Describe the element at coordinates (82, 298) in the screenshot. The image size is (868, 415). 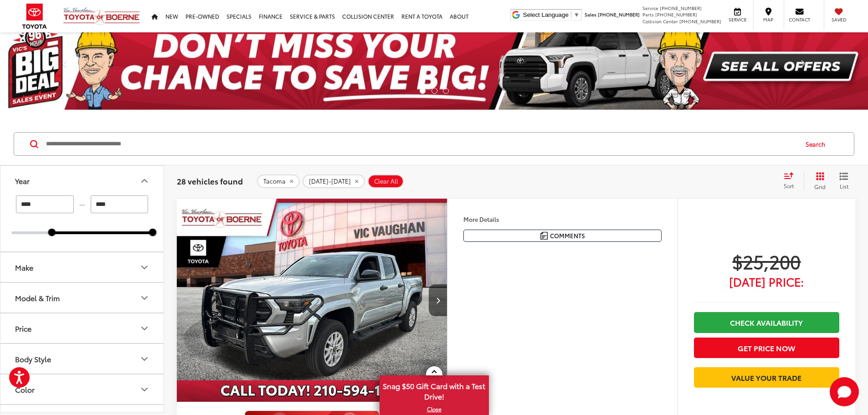
I see `button: Model & TrimModel & Trim` at that location.